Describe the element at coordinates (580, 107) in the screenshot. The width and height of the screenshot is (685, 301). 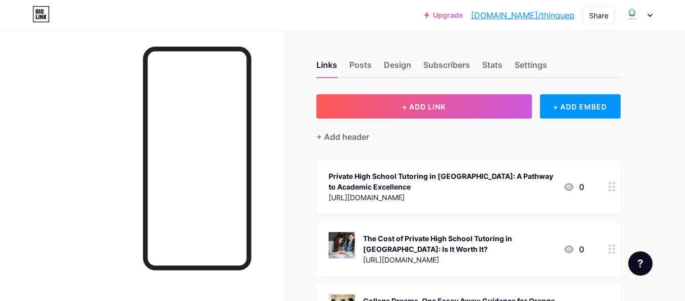
I see `div: + ADD EMBED` at that location.